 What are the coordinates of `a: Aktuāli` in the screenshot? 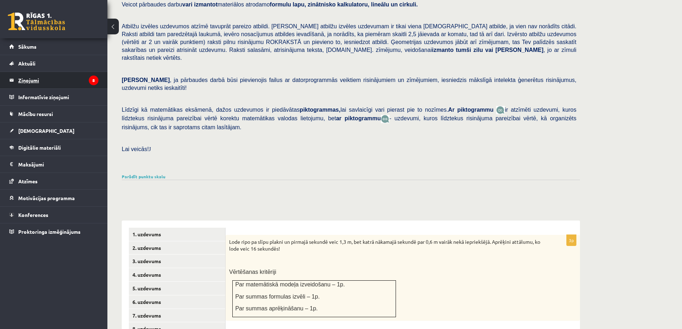 It's located at (54, 63).